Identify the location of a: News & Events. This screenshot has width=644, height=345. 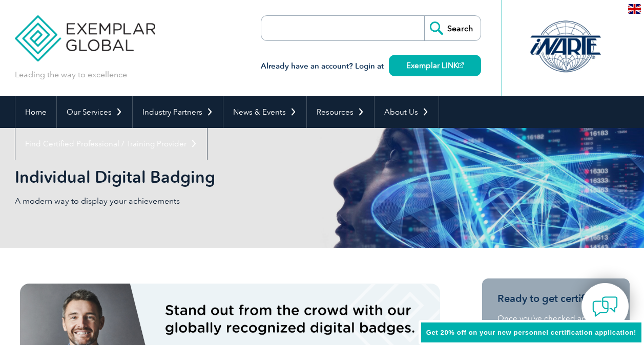
(265, 112).